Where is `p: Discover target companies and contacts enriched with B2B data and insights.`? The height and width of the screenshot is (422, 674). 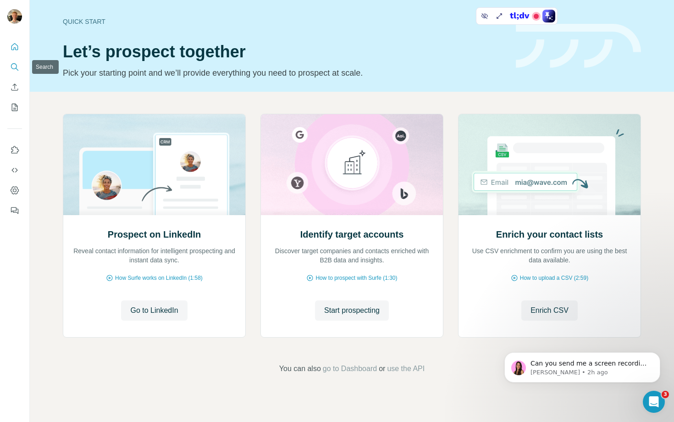 p: Discover target companies and contacts enriched with B2B data and insights. is located at coordinates (352, 255).